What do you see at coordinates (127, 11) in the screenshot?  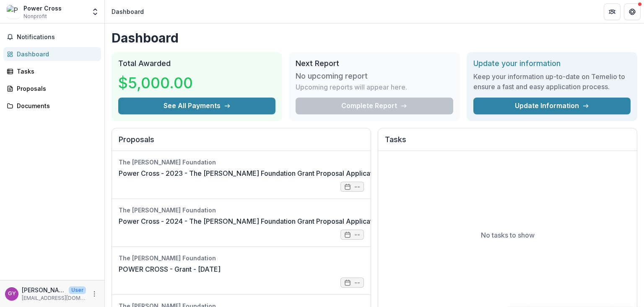 I see `nav: breadcrumb` at bounding box center [127, 11].